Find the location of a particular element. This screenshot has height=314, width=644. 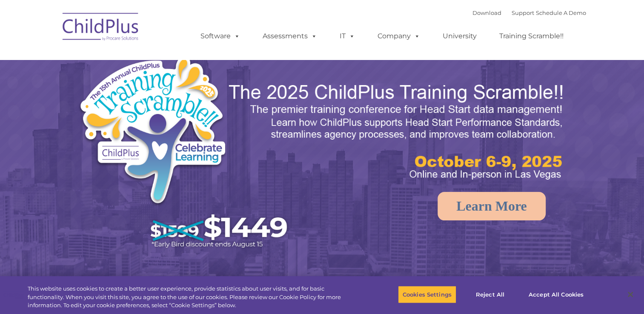

a: Learn More is located at coordinates (492, 206).